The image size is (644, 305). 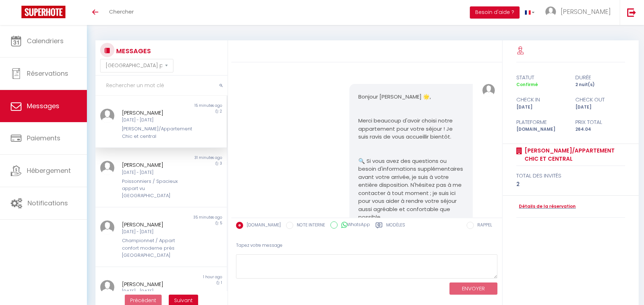 I want to click on div: check out, so click(x=600, y=100).